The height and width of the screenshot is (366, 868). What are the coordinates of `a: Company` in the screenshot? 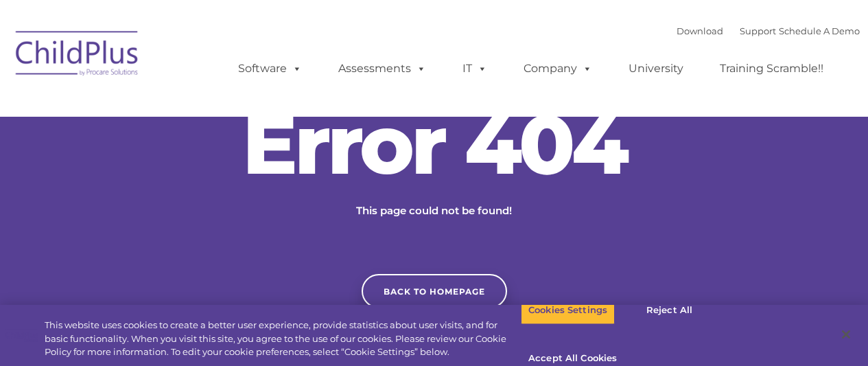 It's located at (557, 69).